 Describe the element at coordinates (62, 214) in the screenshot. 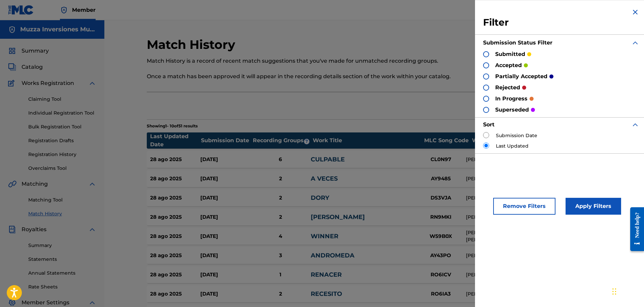

I see `a: Match History` at that location.